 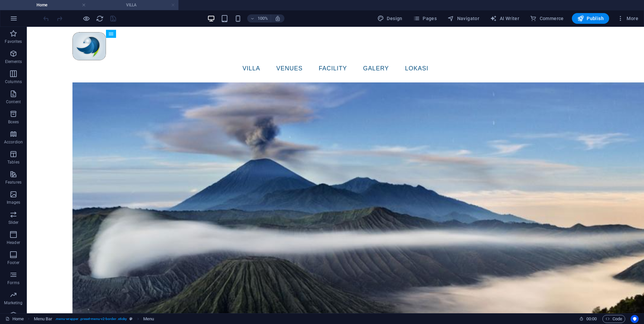 What do you see at coordinates (389, 19) in the screenshot?
I see `button: Design` at bounding box center [389, 19].